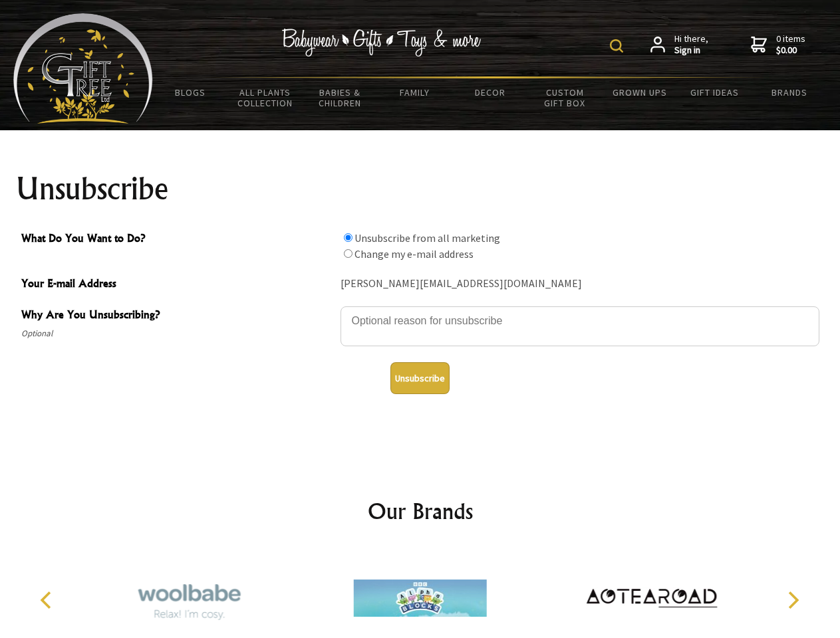  Describe the element at coordinates (679, 44) in the screenshot. I see `a: Hi there,Sign in` at that location.